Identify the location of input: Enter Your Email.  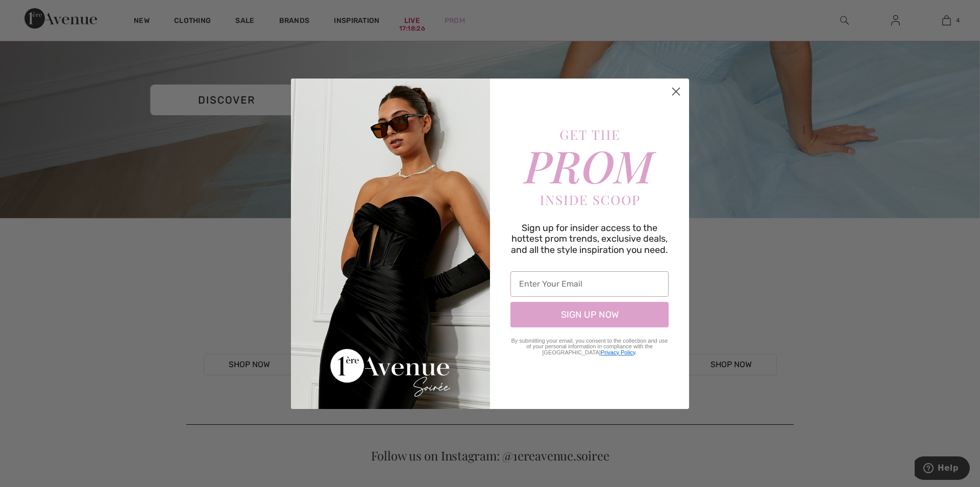
(589, 284).